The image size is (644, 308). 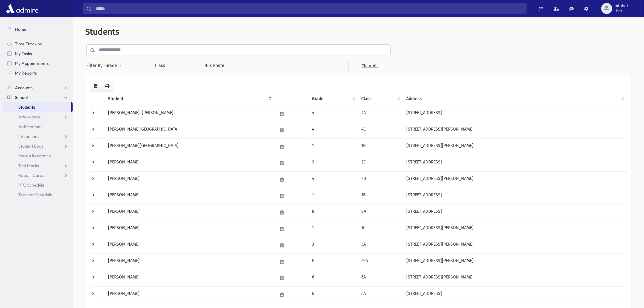 What do you see at coordinates (189, 99) in the screenshot?
I see `th: Student: activate to sort column descending` at bounding box center [189, 99].